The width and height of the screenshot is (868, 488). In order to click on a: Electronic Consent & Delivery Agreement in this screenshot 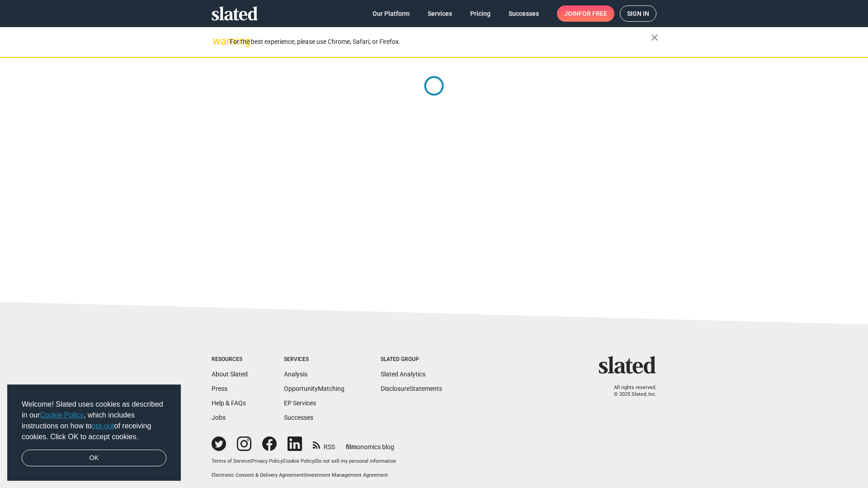, I will do `click(258, 475)`.